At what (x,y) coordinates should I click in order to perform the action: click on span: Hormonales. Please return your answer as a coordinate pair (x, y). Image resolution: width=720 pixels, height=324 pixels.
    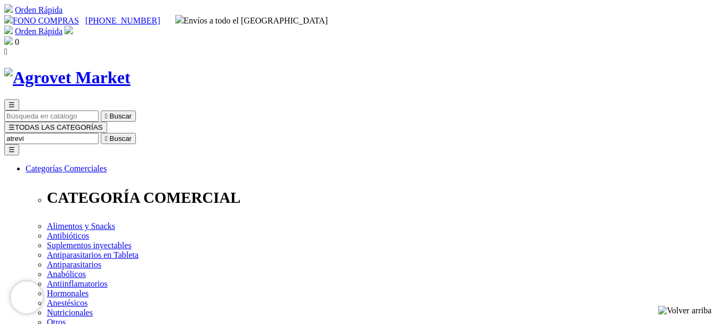
    Looking at the image, I should click on (68, 293).